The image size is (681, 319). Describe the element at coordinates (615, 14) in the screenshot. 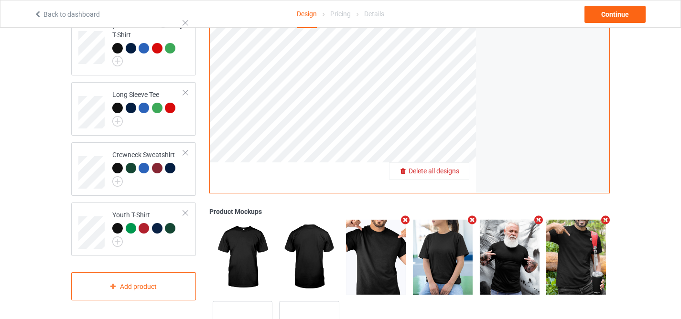

I see `div: Continue` at that location.